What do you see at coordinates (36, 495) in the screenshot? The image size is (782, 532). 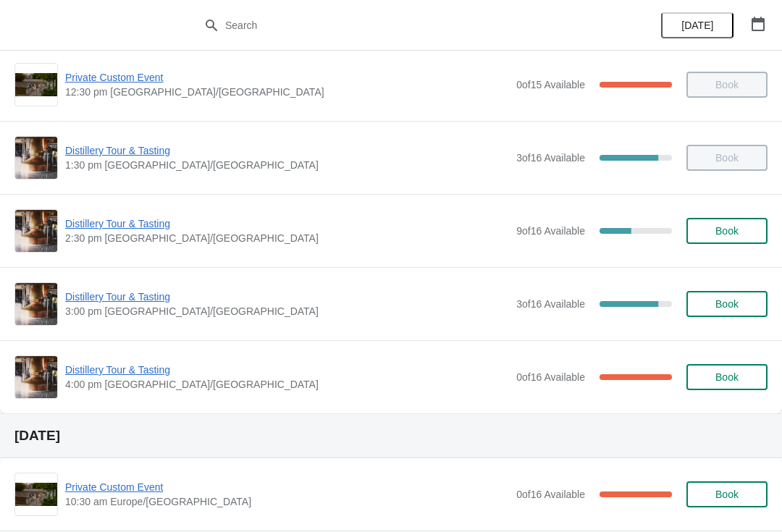 I see `img: Private Custom Event | | 10:30 am Europe/London` at bounding box center [36, 495].